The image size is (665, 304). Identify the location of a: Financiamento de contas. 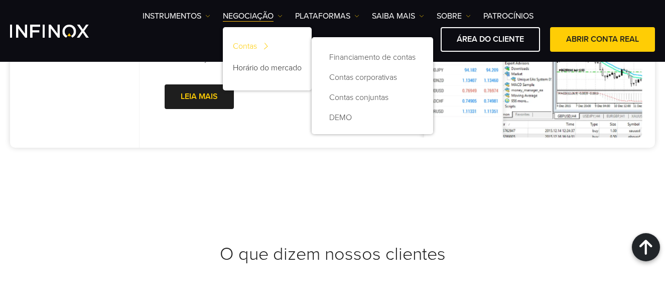
(372, 57).